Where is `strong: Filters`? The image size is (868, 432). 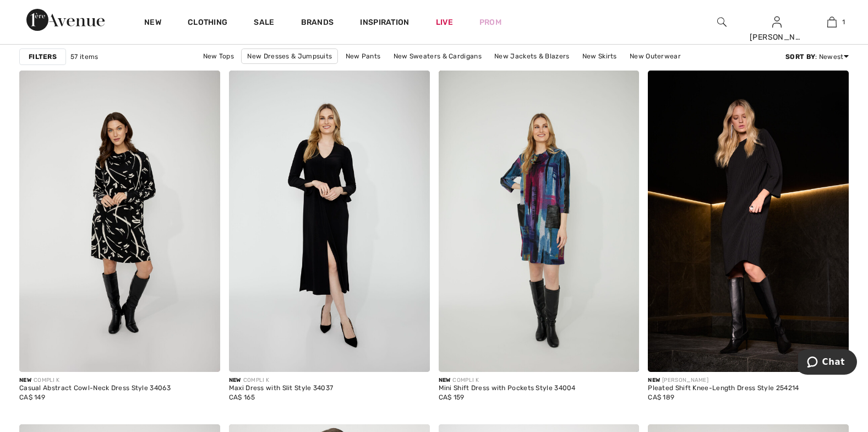
strong: Filters is located at coordinates (42, 56).